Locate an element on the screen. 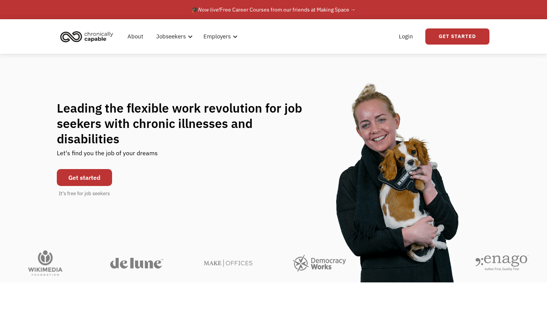  div: Let's find you the job of your dreams is located at coordinates (107, 155).